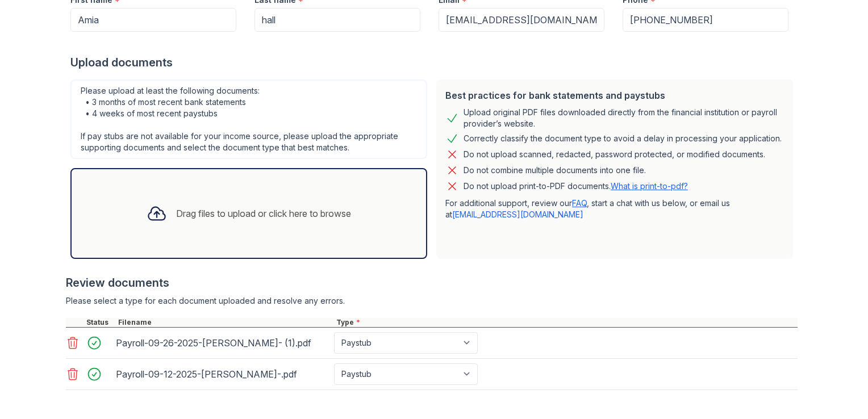 This screenshot has width=868, height=419. Describe the element at coordinates (614, 154) in the screenshot. I see `div: Do not upload scanned, redacted, password protected, or modified documents.` at that location.